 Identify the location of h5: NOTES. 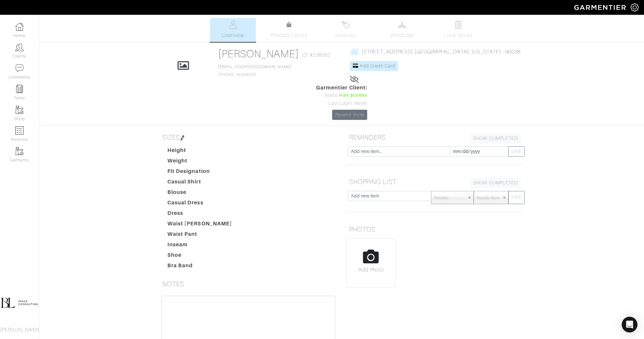
(248, 285).